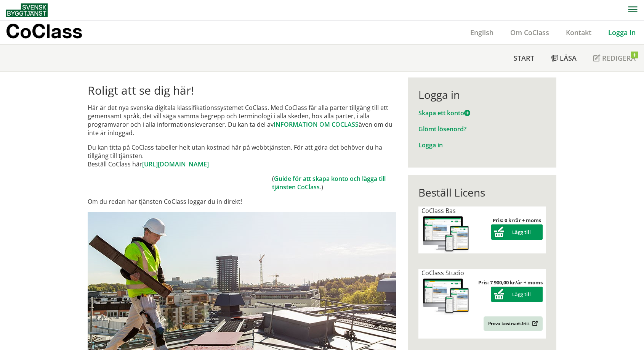 The width and height of the screenshot is (644, 350). What do you see at coordinates (517, 220) in the screenshot?
I see `strong: Pris: 0 kr/år + moms` at bounding box center [517, 220].